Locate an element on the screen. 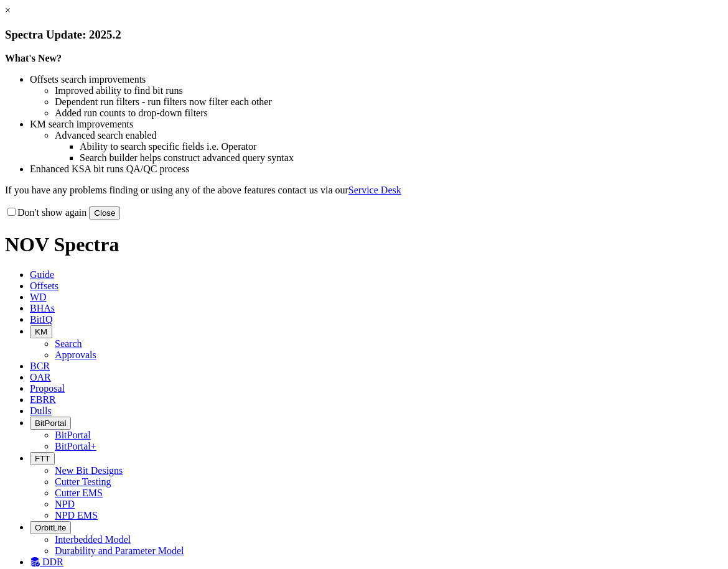 This screenshot has width=728, height=569. a: NPD is located at coordinates (65, 504).